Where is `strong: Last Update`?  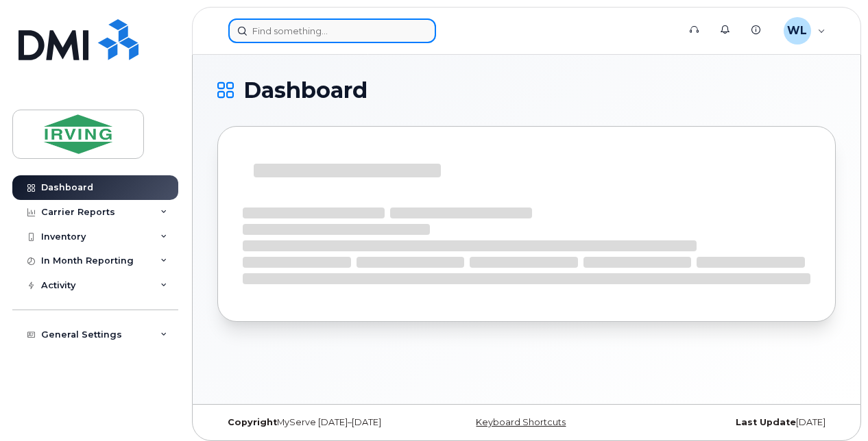 strong: Last Update is located at coordinates (766, 422).